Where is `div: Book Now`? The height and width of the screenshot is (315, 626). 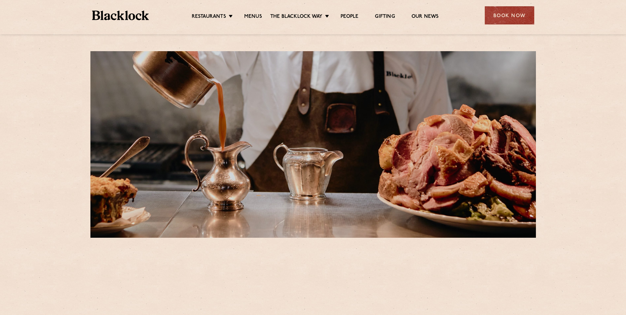
div: Book Now is located at coordinates (510, 15).